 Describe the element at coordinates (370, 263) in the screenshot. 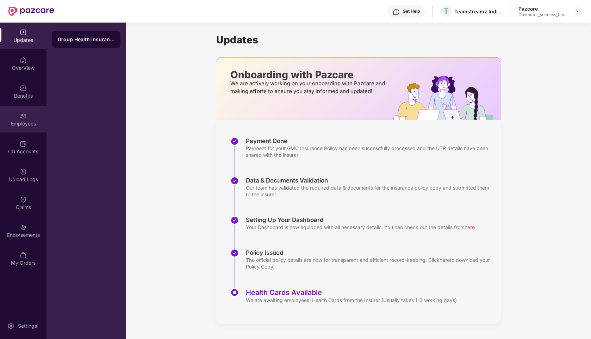

I see `div: The official policy details are now for transparent and efficient record-keeping. Click to downlo...` at that location.